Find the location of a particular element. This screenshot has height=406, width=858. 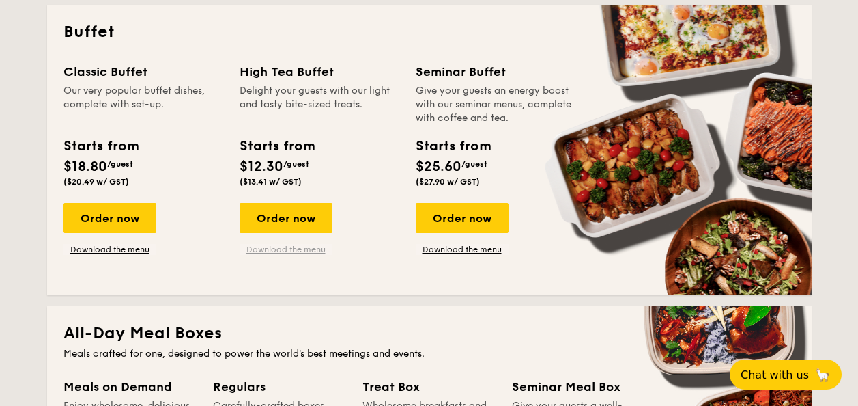

div: Meals on Demand is located at coordinates (130, 386).